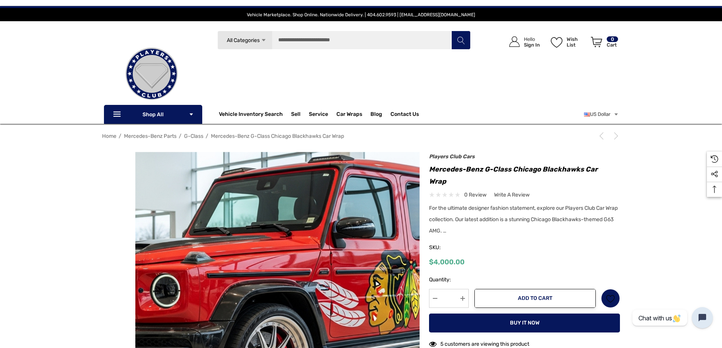  What do you see at coordinates (243, 40) in the screenshot?
I see `span: All Categories` at bounding box center [243, 40].